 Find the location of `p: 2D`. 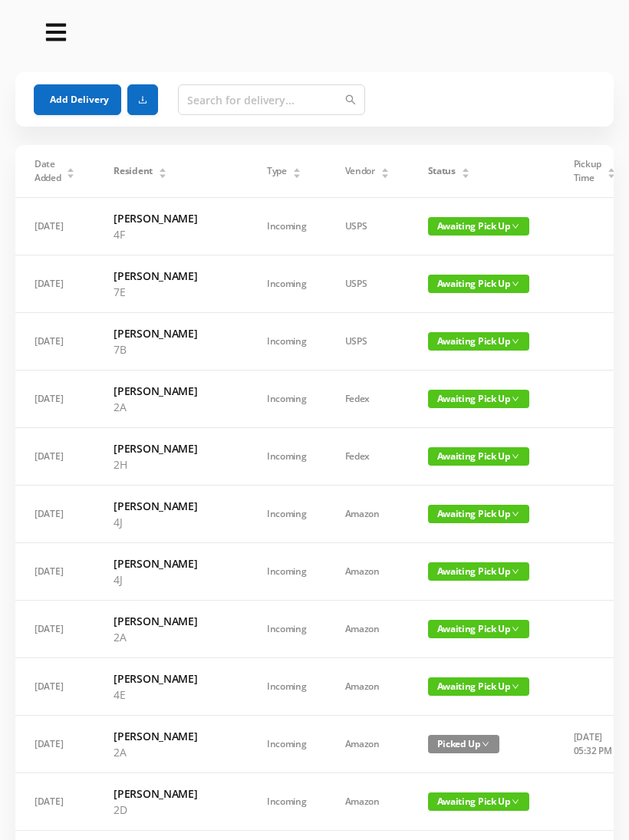

p: 2D is located at coordinates (171, 809).